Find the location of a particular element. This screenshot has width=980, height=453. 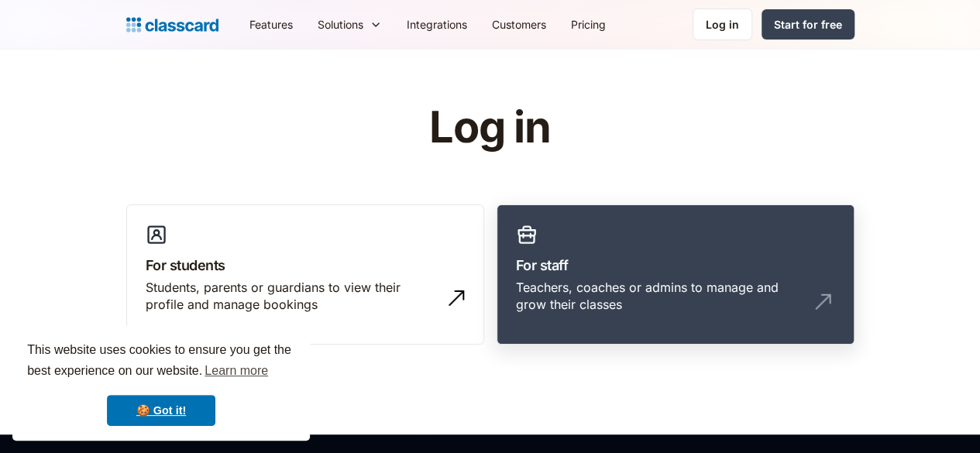

div: Teachers, coaches or admins to manage and grow their classes is located at coordinates (660, 296).